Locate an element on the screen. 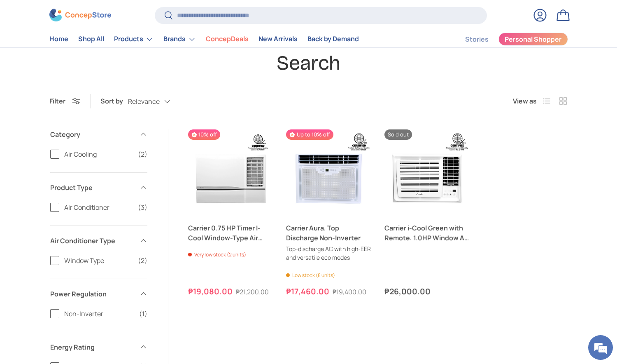 Image resolution: width=617 pixels, height=364 pixels. summary: Category is located at coordinates (99, 134).